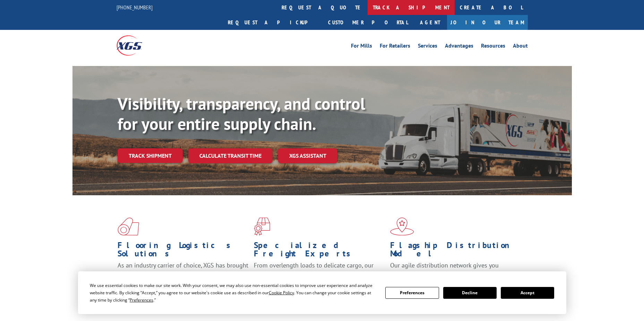 This screenshot has width=644, height=321. What do you see at coordinates (470, 293) in the screenshot?
I see `button: Decline` at bounding box center [470, 293].